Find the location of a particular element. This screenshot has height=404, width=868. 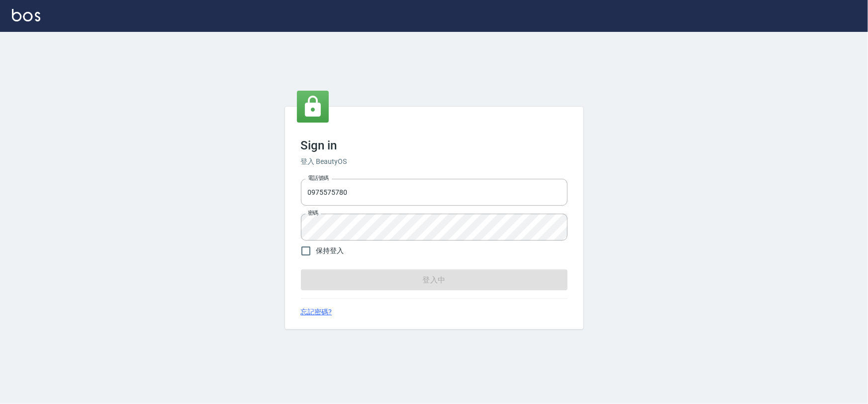

h3: Sign in is located at coordinates (434, 146).